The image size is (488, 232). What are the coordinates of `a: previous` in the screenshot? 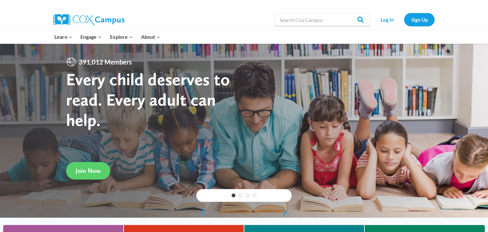 It's located at (201, 212).